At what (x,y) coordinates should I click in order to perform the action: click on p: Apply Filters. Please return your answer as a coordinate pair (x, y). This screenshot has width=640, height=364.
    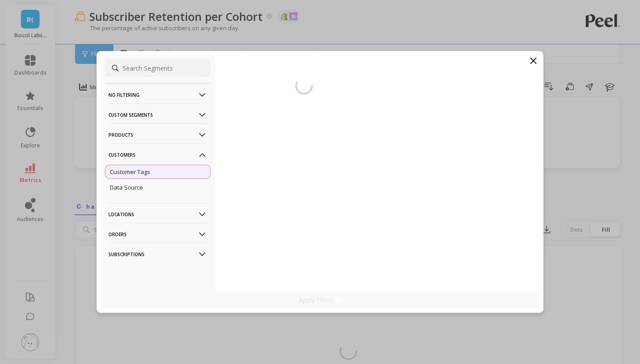
    Looking at the image, I should click on (320, 300).